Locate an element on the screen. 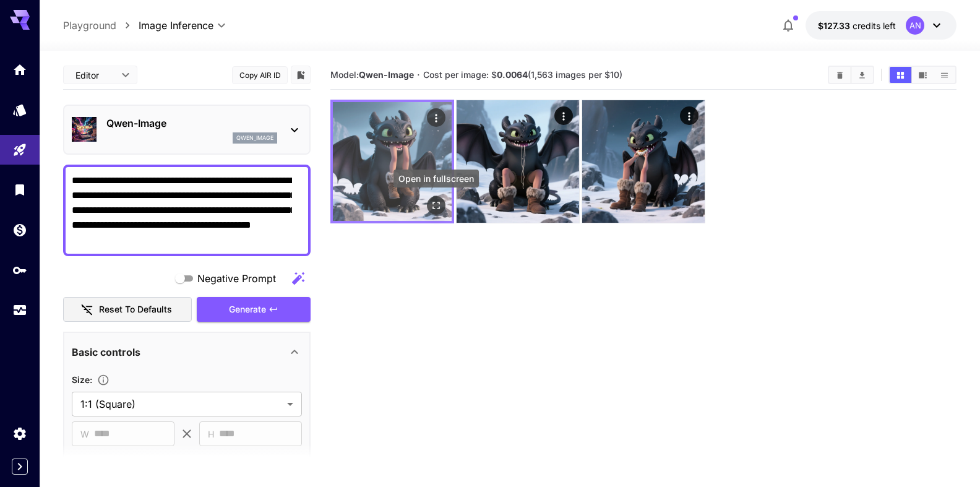 Image resolution: width=980 pixels, height=487 pixels. img: 2DBiDPhYHuAAA== is located at coordinates (518, 161).